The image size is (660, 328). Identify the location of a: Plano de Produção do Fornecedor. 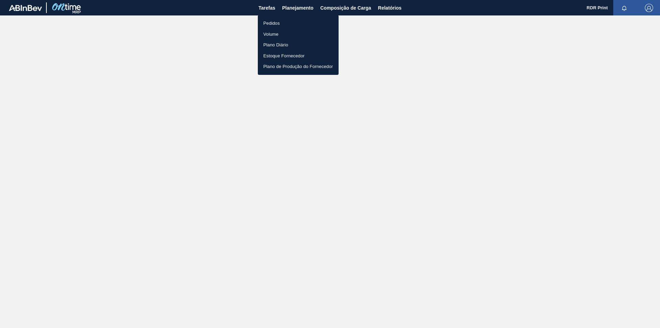
(298, 67).